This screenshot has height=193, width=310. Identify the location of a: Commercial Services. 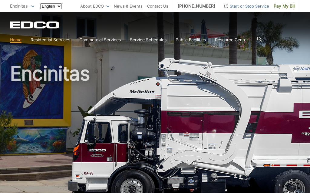
(100, 40).